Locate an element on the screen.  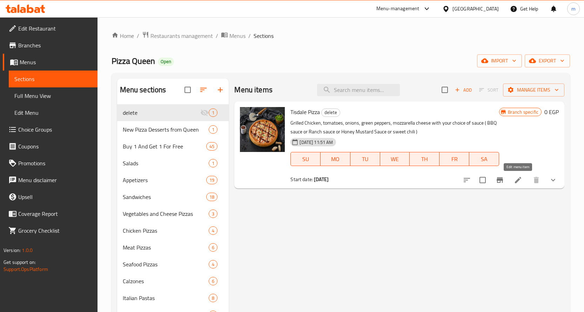
div: Meat Pizzas is located at coordinates (166, 247).